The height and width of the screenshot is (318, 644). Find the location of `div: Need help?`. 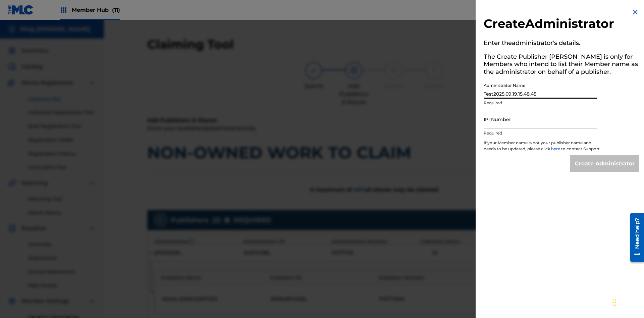

div: Need help? is located at coordinates (12, 23).